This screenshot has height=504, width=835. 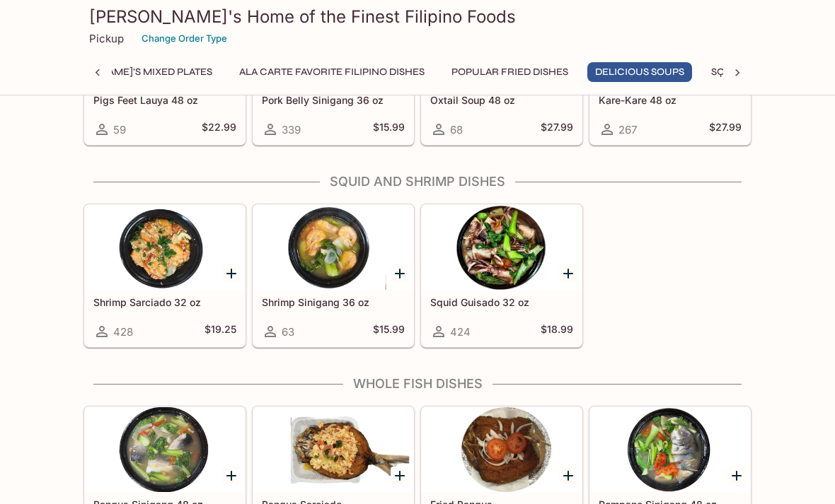 I want to click on a: Shrimp Sarciado 32 oz428$19.25, so click(x=165, y=276).